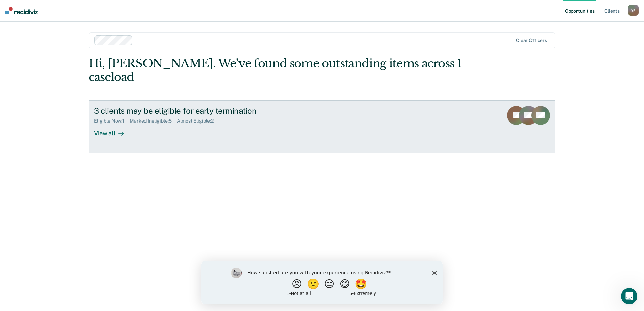 Image resolution: width=644 pixels, height=311 pixels. Describe the element at coordinates (233, 12) in the screenshot. I see `div: Close survey` at that location.